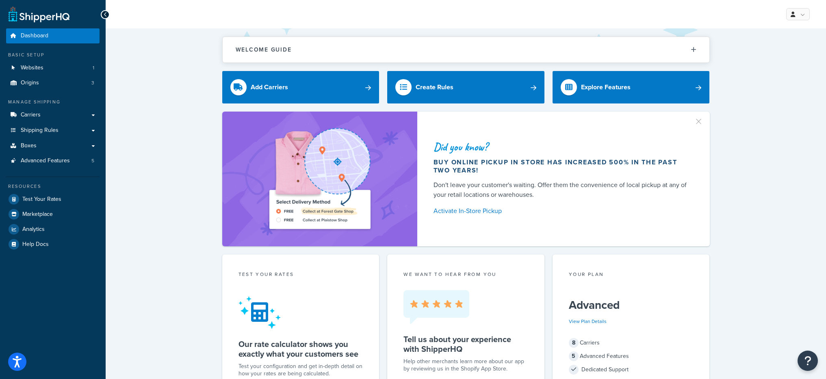 This screenshot has height=379, width=826. I want to click on li: Help Docs, so click(53, 245).